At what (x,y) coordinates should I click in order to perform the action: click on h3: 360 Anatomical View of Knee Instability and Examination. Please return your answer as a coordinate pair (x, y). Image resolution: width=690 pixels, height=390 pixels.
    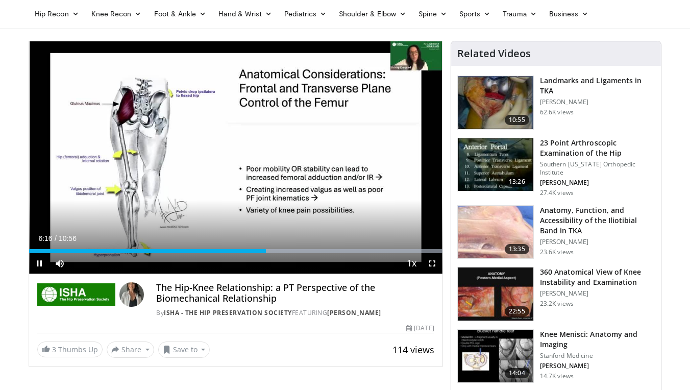
    Looking at the image, I should click on (597, 277).